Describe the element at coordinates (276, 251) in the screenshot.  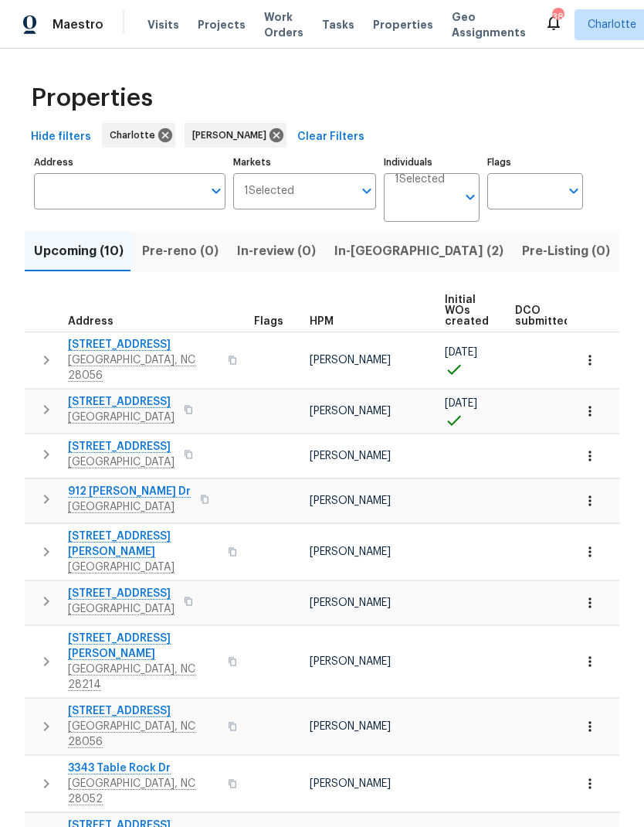
I see `span: In-review (0)` at that location.